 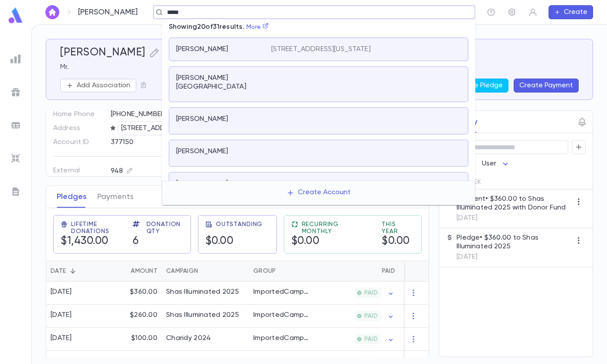 What do you see at coordinates (16, 159) in the screenshot?
I see `img: imports_grey.530a8a0e642e233f2baf0ef88e8c9fcb.svg` at bounding box center [16, 159].